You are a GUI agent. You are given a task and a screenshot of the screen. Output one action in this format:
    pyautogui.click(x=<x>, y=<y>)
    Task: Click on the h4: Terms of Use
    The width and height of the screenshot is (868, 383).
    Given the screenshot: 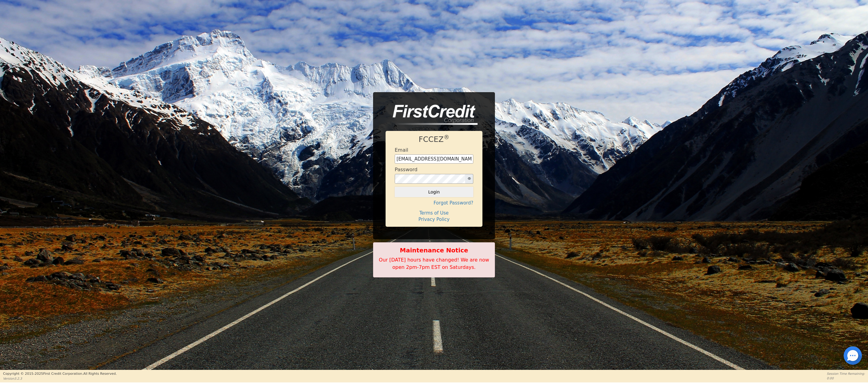 What is the action you would take?
    pyautogui.click(x=434, y=213)
    